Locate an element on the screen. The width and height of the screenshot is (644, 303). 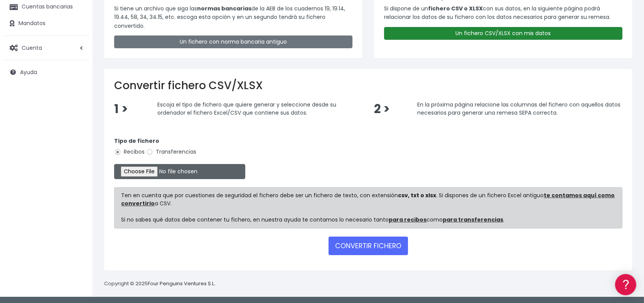
label: Recibos is located at coordinates (129, 152).